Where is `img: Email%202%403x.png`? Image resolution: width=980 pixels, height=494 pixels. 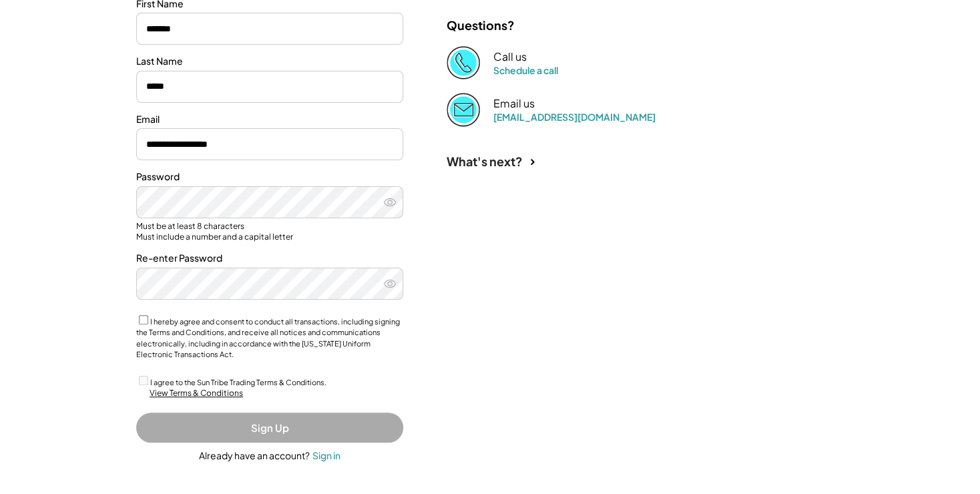 img: Email%202%403x.png is located at coordinates (463, 109).